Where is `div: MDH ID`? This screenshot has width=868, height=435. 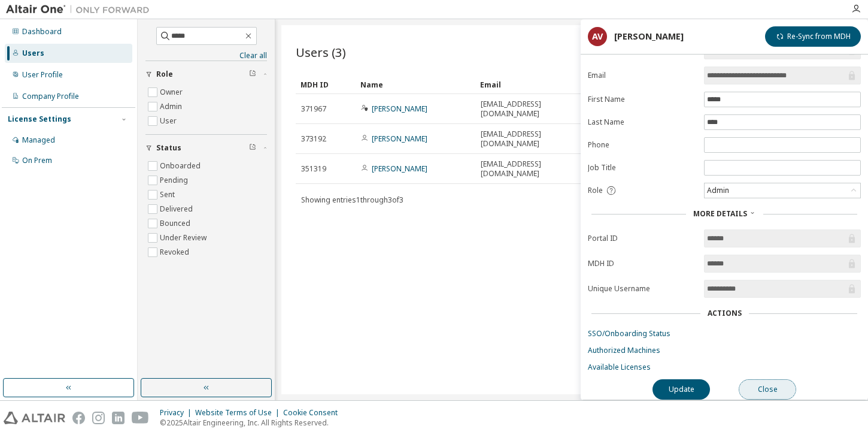
div: MDH ID is located at coordinates (326, 84).